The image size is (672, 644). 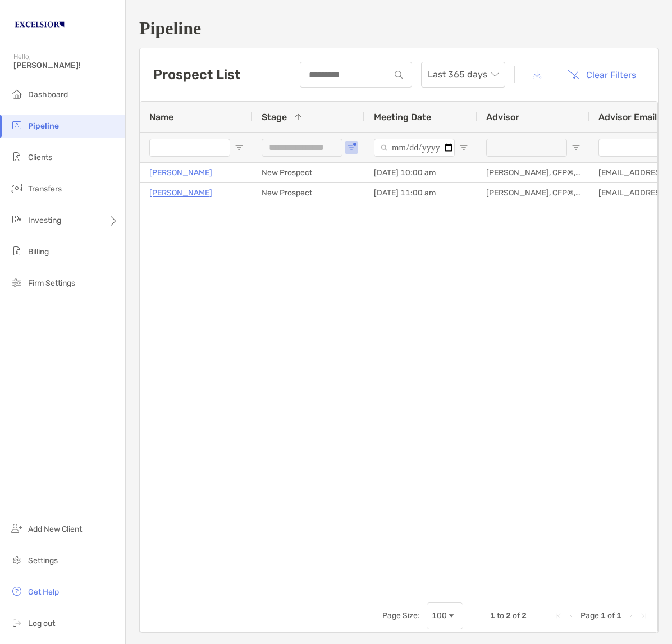 What do you see at coordinates (464, 75) in the screenshot?
I see `span: Last 365 days` at bounding box center [464, 75].